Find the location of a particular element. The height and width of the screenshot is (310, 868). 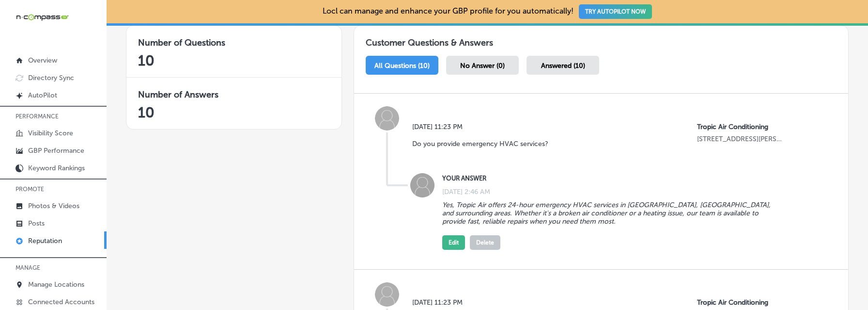

span: No Answer (0) is located at coordinates (482, 65).